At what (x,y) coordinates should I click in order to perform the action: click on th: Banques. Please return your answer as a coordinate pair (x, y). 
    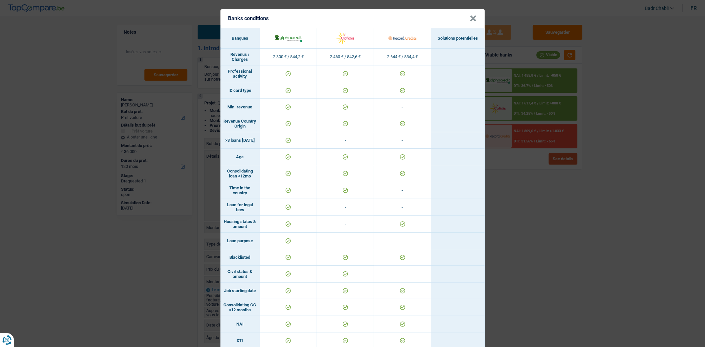
    Looking at the image, I should click on (240, 38).